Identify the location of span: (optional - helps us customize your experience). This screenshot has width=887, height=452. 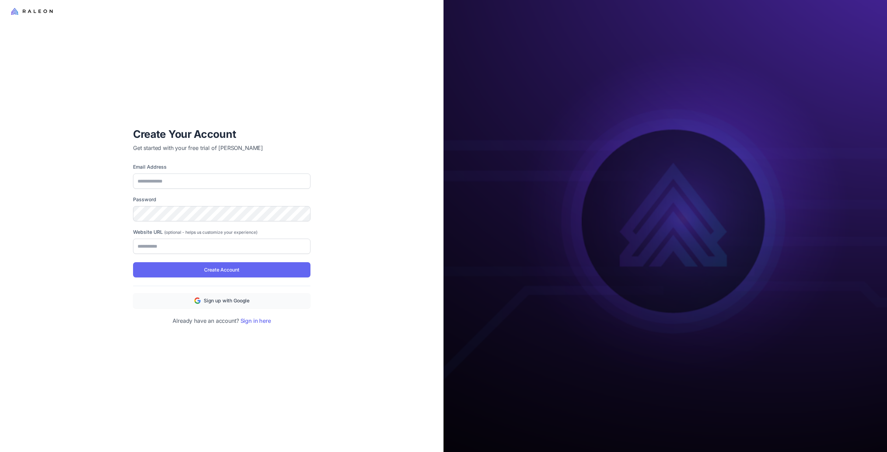
(211, 232).